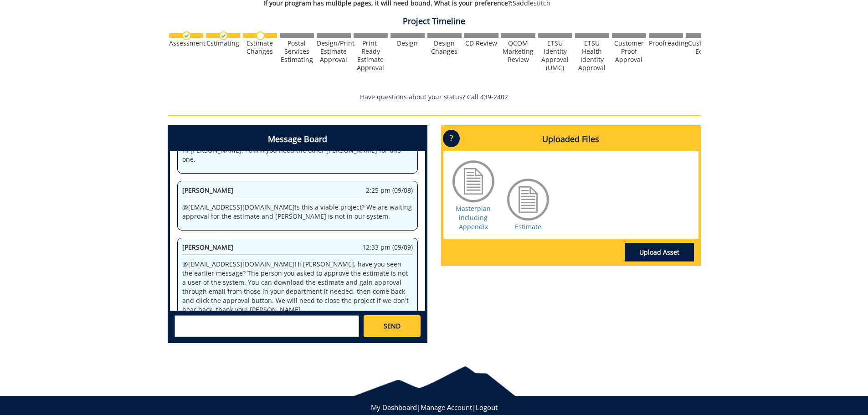 This screenshot has width=868, height=415. I want to click on div: CD Review, so click(481, 43).